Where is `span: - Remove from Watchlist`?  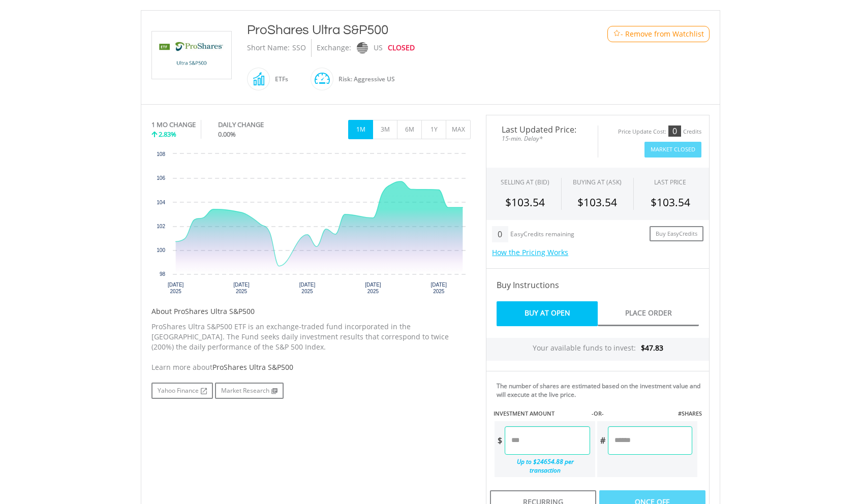 span: - Remove from Watchlist is located at coordinates (662, 34).